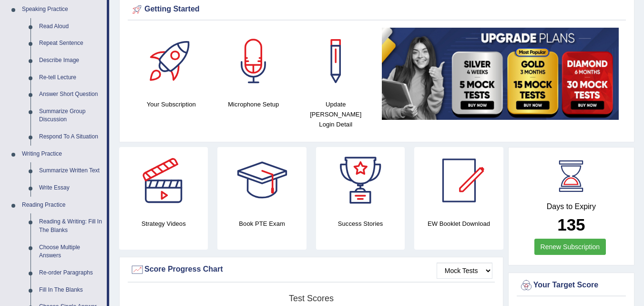 Image resolution: width=644 pixels, height=306 pixels. Describe the element at coordinates (71, 290) in the screenshot. I see `a: Fill In The Blanks` at that location.